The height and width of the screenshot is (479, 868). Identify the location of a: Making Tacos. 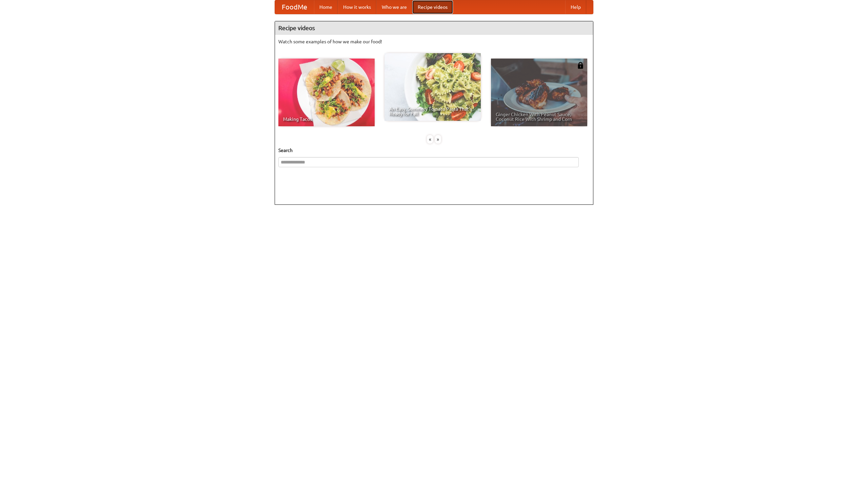
(327, 93).